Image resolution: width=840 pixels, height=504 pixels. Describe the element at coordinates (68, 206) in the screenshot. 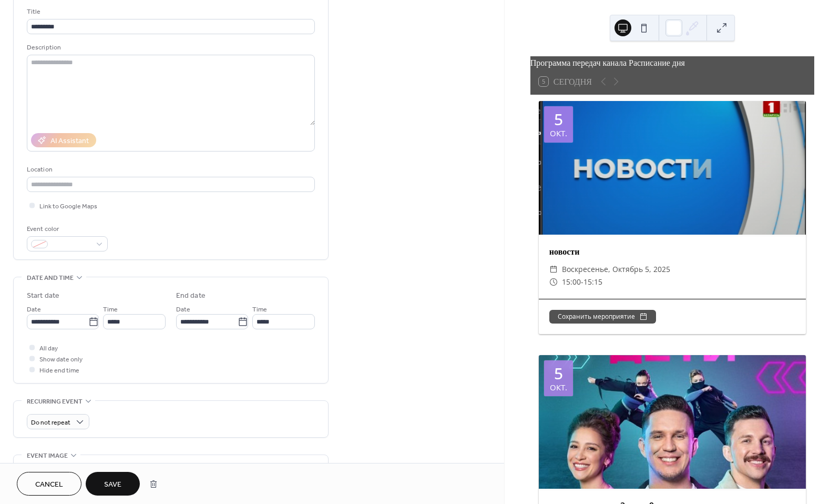

I see `span: Link to Google Maps` at that location.